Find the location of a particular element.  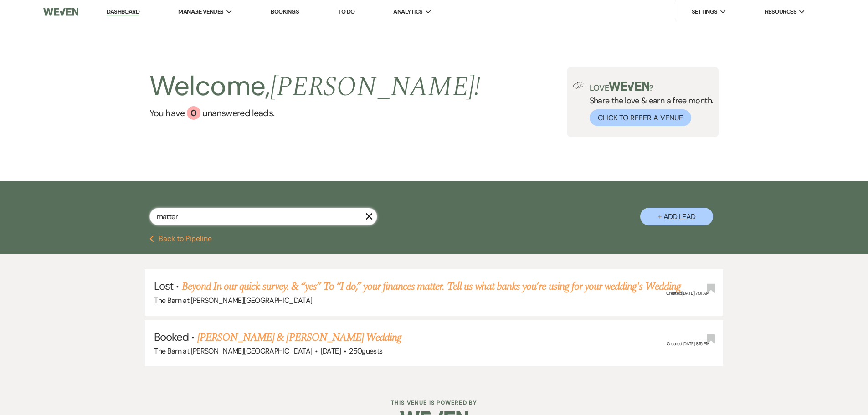

a: Beyond In our quick survey. & “yes” To “I do,” your finances matter. Tell us what banks you’re us... is located at coordinates (431, 287).